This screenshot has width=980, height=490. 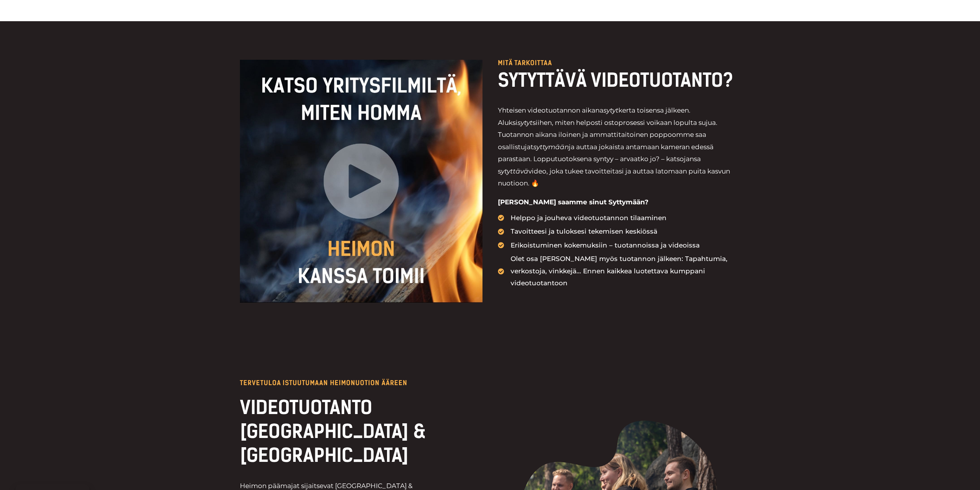 What do you see at coordinates (525, 122) in the screenshot?
I see `i: sytyt` at bounding box center [525, 122].